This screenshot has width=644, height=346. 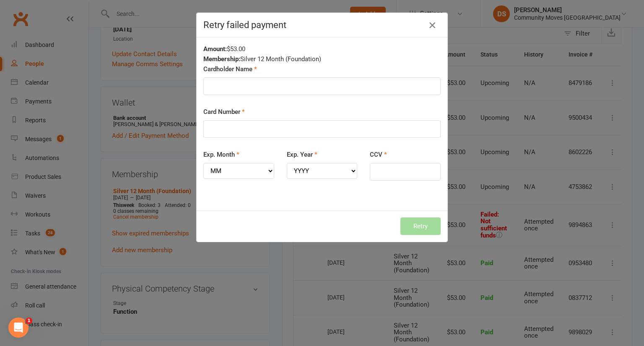 I want to click on strong: Membership:, so click(x=222, y=59).